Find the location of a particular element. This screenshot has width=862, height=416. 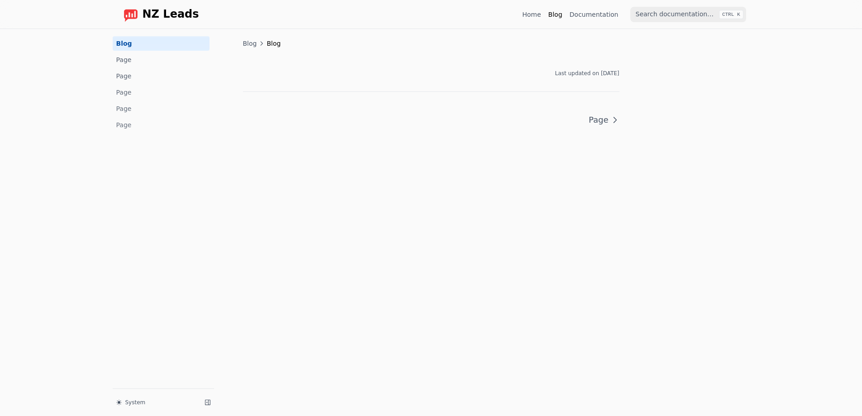

a: Home is located at coordinates (531, 14).